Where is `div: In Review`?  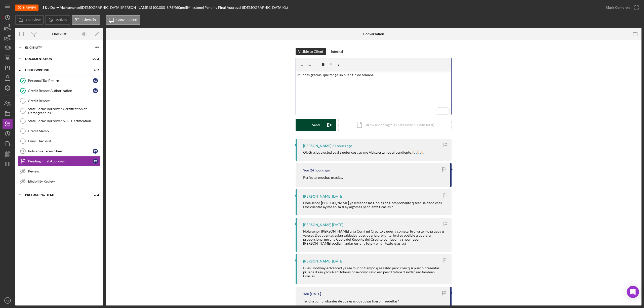 div: In Review is located at coordinates (27, 8).